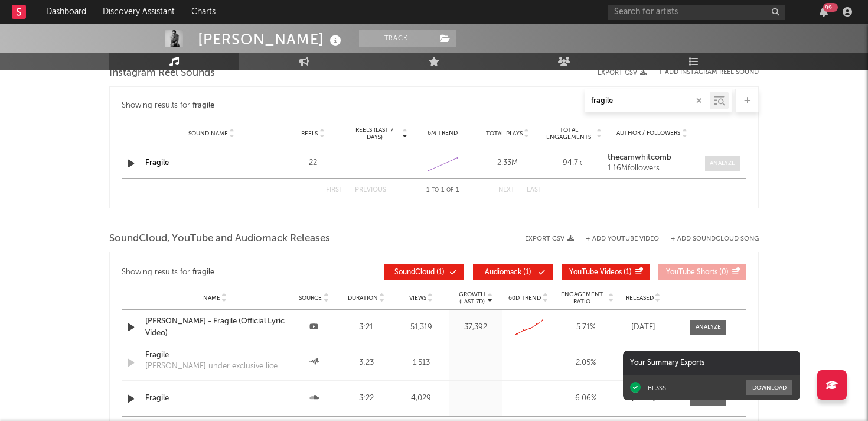  I want to click on span: Instagram Reel Sounds, so click(162, 73).